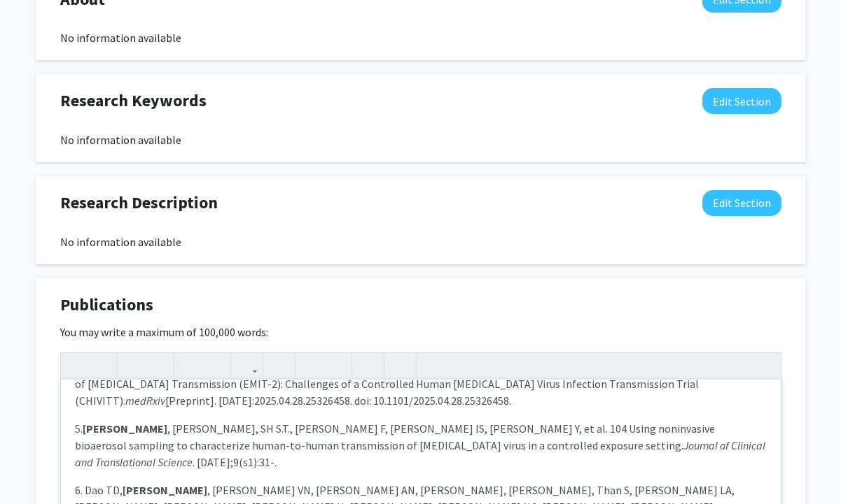 The image size is (841, 504). What do you see at coordinates (101, 365) in the screenshot?
I see `button: Redo (Ctrl + Y)` at bounding box center [101, 365].